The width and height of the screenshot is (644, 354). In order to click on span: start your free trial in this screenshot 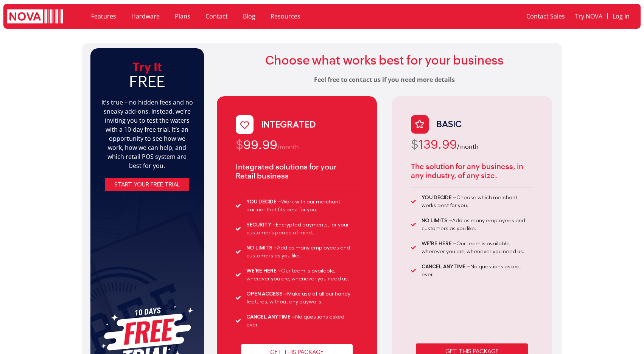, I will do `click(147, 185)`.